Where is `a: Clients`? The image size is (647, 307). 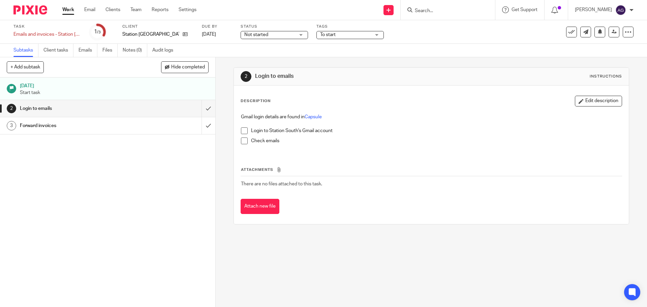
a: Clients is located at coordinates (113, 10).